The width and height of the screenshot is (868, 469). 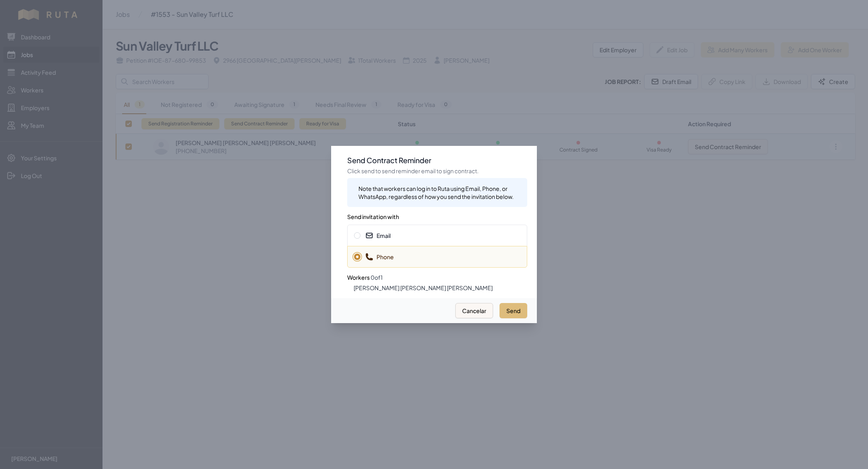 I want to click on p: Click send to send reminder email to sign contract., so click(x=437, y=171).